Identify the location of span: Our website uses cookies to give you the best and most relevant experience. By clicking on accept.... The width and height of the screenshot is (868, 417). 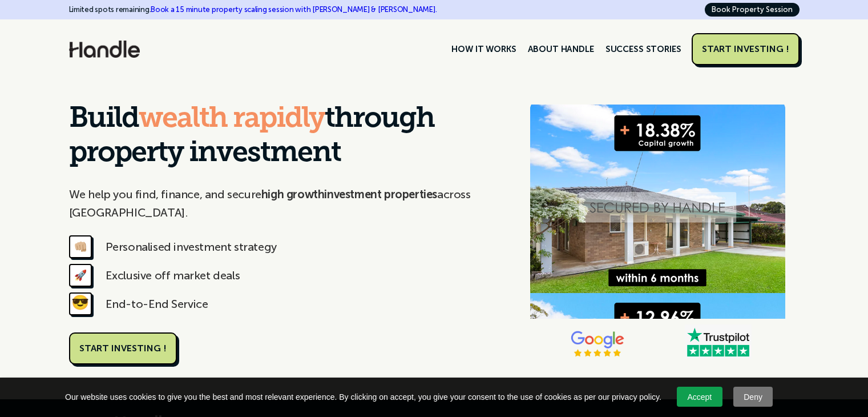
(363, 397).